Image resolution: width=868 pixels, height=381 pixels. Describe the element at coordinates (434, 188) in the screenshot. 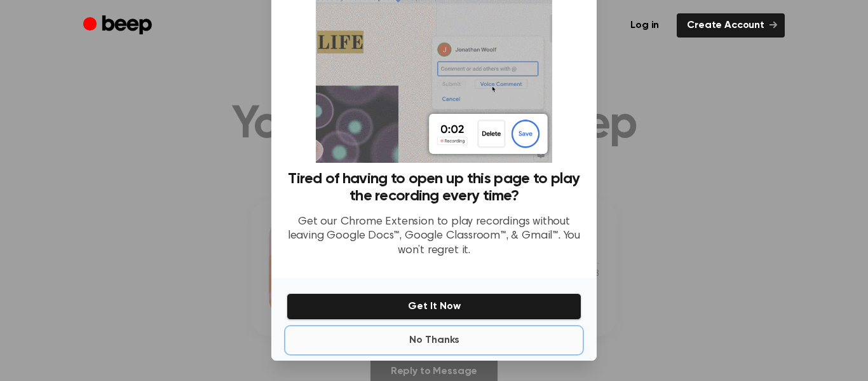

I see `h3: Tired of having to open up this page to play the recording every time?` at that location.